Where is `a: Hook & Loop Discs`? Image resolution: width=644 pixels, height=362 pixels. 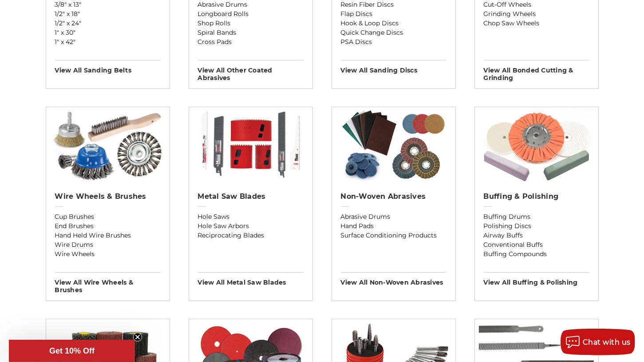 a: Hook & Loop Discs is located at coordinates (394, 23).